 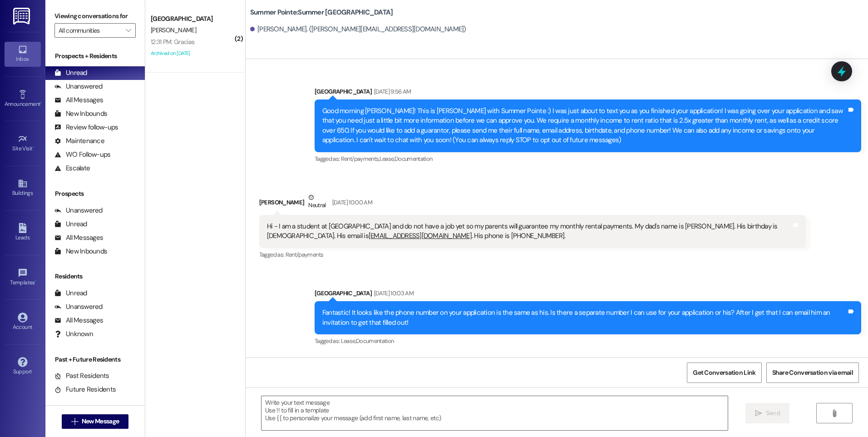 What do you see at coordinates (95, 359) in the screenshot?
I see `div: Past + Future Residents` at bounding box center [95, 359].